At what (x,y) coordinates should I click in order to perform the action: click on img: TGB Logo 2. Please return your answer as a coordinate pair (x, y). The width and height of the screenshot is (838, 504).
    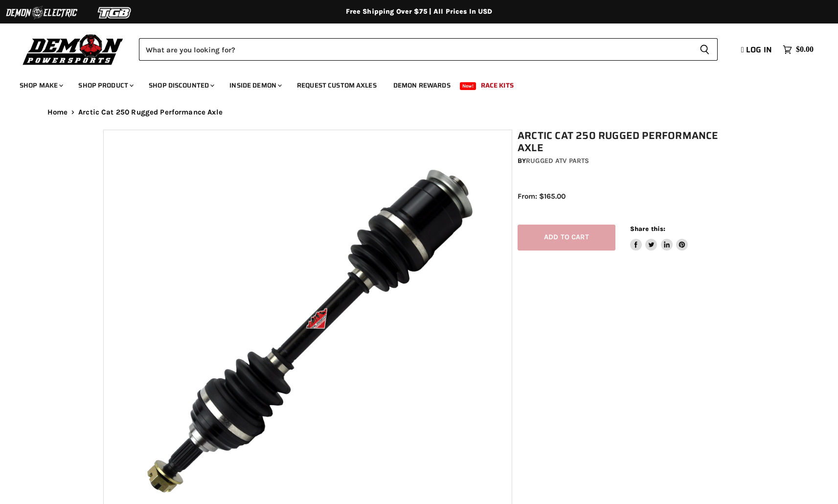
    Looking at the image, I should click on (115, 13).